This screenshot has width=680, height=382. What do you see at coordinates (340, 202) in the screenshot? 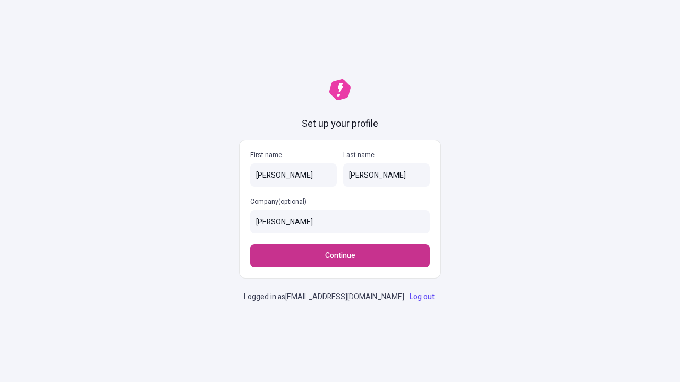
I see `p: Company` at bounding box center [340, 202].